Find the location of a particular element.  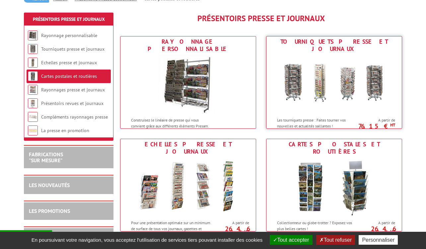

img: Présentoirs revues et journaux is located at coordinates (33, 103).